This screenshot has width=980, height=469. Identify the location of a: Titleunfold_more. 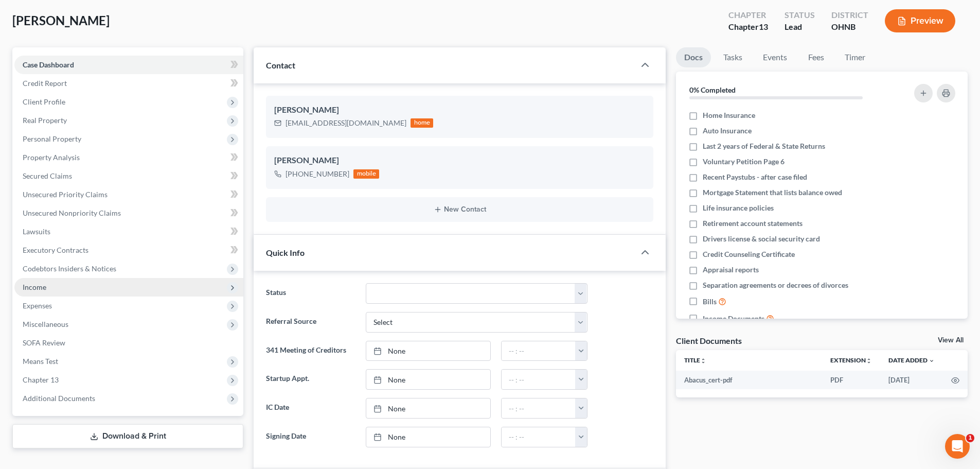
(695, 360).